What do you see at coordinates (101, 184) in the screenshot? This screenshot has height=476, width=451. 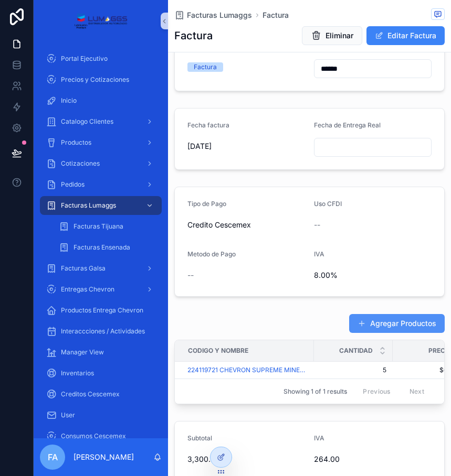 I see `a: Pedidos` at bounding box center [101, 184].